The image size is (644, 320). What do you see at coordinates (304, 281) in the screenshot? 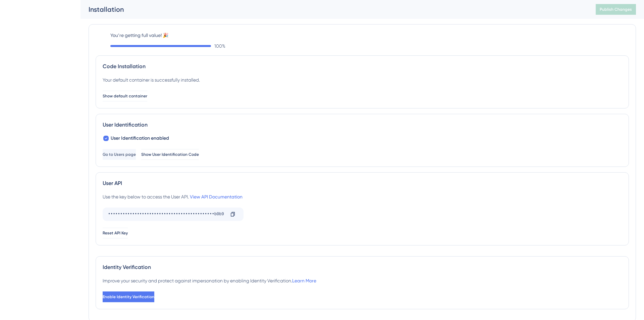
I see `a: Learn More` at bounding box center [304, 281].